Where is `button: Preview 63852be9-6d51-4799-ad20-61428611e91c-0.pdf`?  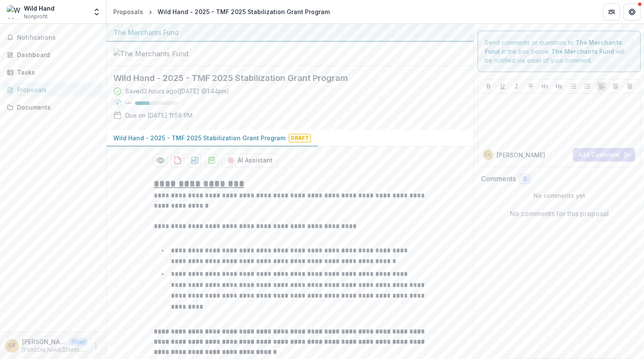 button: Preview 63852be9-6d51-4799-ad20-61428611e91c-0.pdf is located at coordinates (160, 160).